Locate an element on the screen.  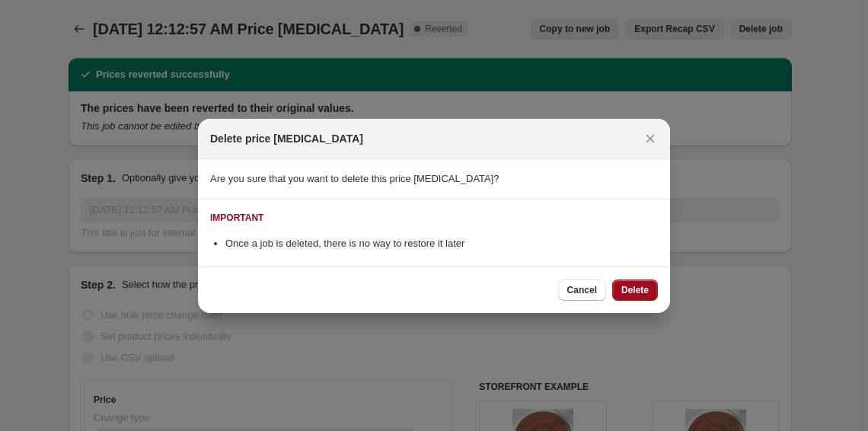
button: Delete is located at coordinates (635, 290).